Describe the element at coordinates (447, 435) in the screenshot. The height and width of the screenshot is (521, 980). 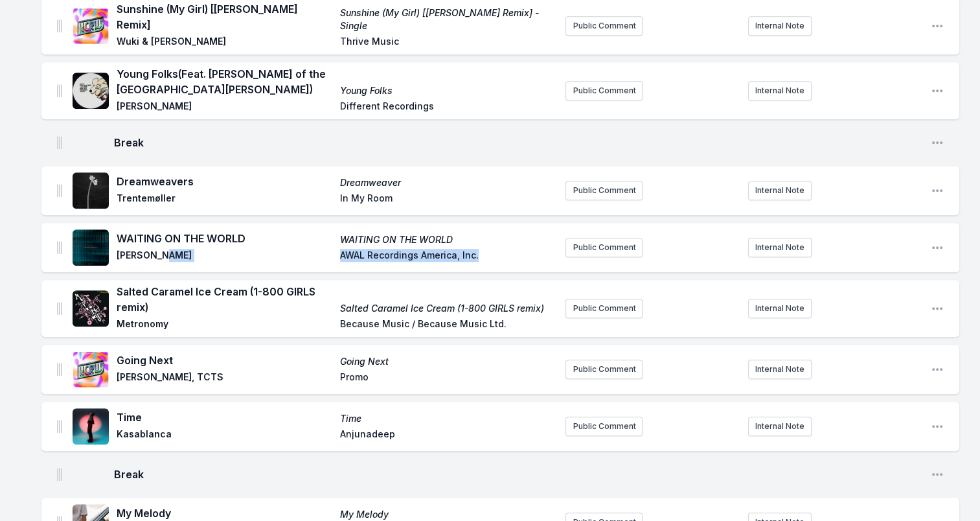
I see `span: Anjunadeep` at that location.